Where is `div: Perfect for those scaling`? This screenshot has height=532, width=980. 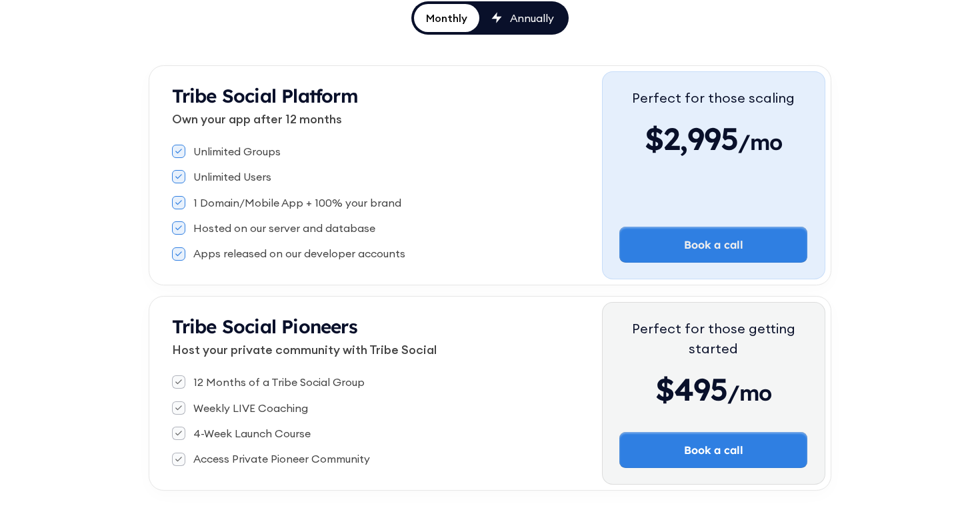 div: Perfect for those scaling is located at coordinates (713, 98).